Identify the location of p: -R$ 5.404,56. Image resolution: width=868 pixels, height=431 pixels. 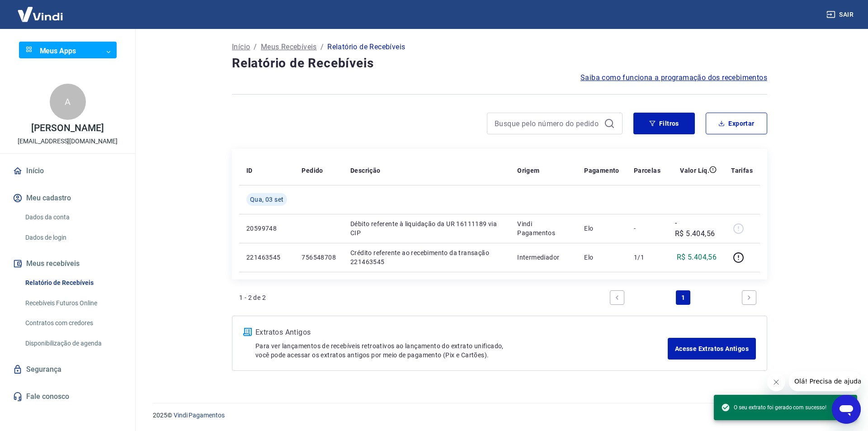
(696, 229).